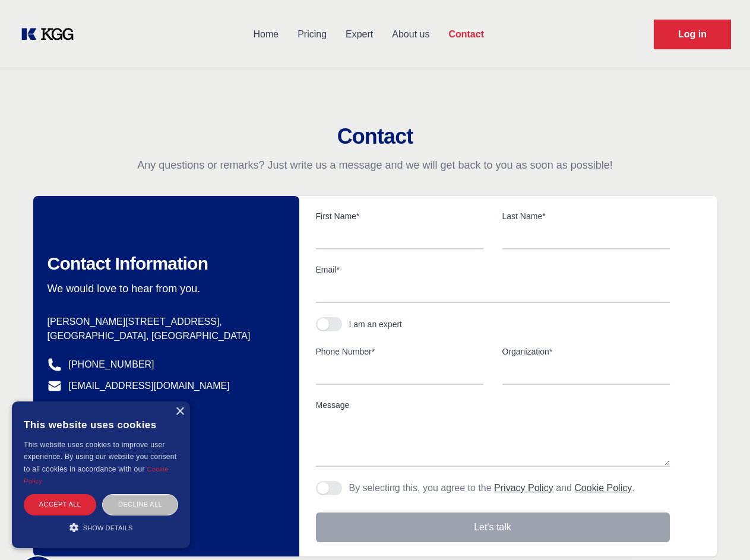 The height and width of the screenshot is (560, 750). I want to click on p: Any questions or remarks? Just write us a message and we will get back to you as soon as possible!, so click(375, 165).